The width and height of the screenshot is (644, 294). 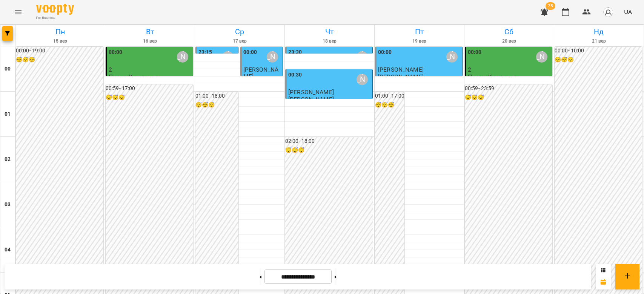 I want to click on h6: Чт, so click(x=329, y=31).